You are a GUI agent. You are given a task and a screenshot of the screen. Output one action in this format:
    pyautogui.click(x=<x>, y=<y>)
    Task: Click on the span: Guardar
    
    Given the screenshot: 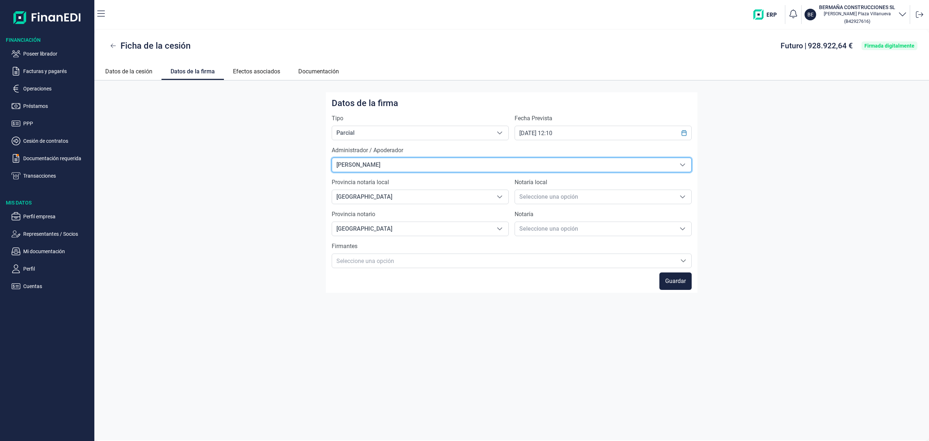 What is the action you would take?
    pyautogui.click(x=675, y=281)
    